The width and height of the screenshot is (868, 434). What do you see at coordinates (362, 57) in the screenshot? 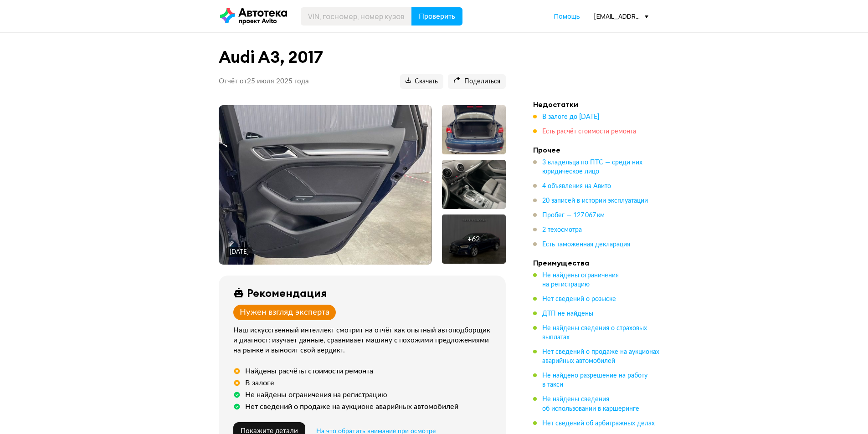
I see `h1: Audi A3, 2017` at bounding box center [362, 57].